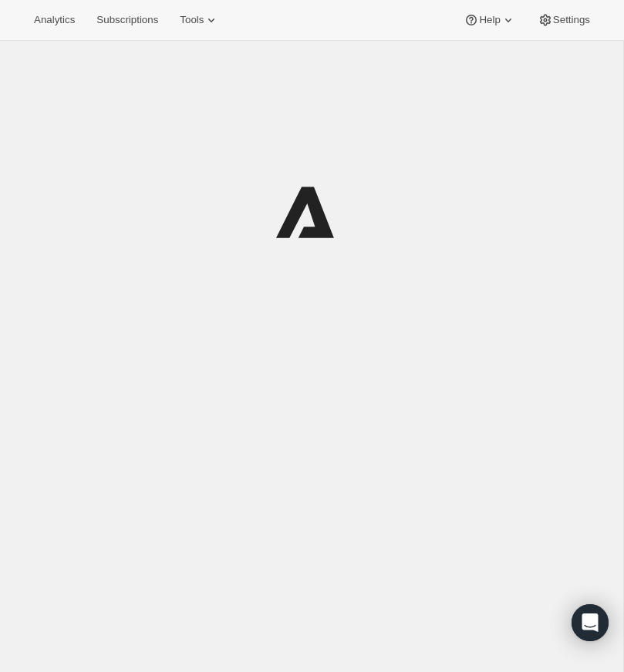  What do you see at coordinates (54, 20) in the screenshot?
I see `span: Analytics` at bounding box center [54, 20].